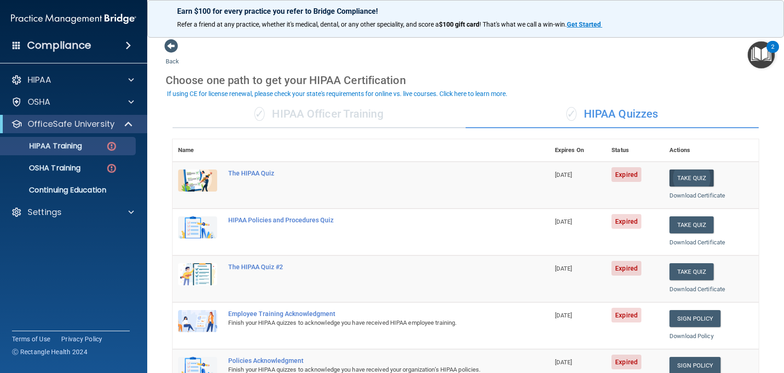  Describe the element at coordinates (39, 102) in the screenshot. I see `p: OSHA` at that location.